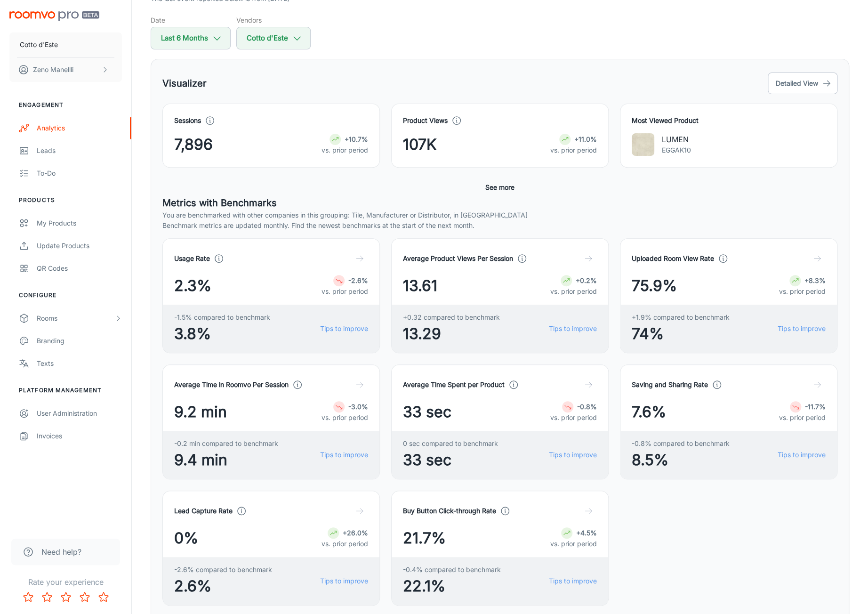 The height and width of the screenshot is (614, 868). Describe the element at coordinates (453, 385) in the screenshot. I see `h4: Average Time Spent per Product` at that location.